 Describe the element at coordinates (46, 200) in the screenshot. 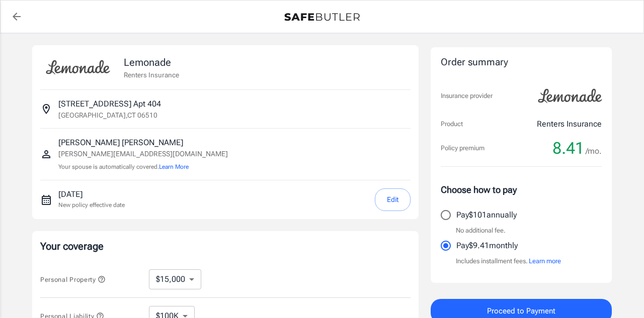

I see `svg: New policy start date` at that location.